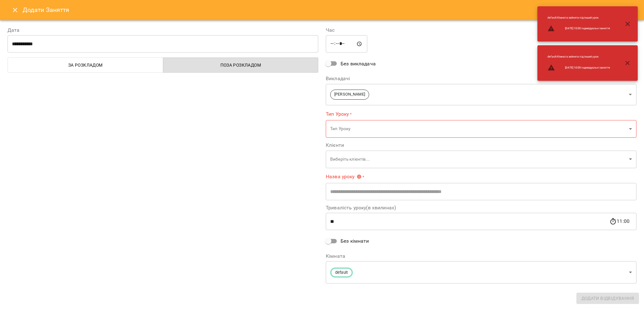  Describe the element at coordinates (358, 64) in the screenshot. I see `span: Без викладача` at that location.